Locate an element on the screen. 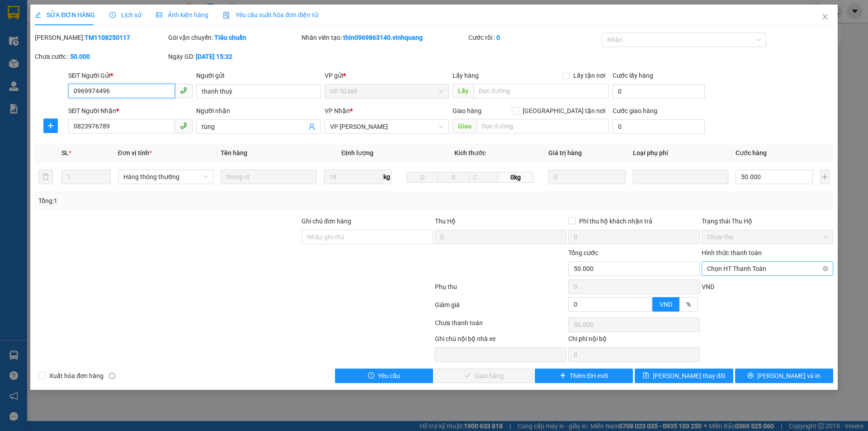  span: SỬA ĐƠN HÀNG is located at coordinates (65, 15).